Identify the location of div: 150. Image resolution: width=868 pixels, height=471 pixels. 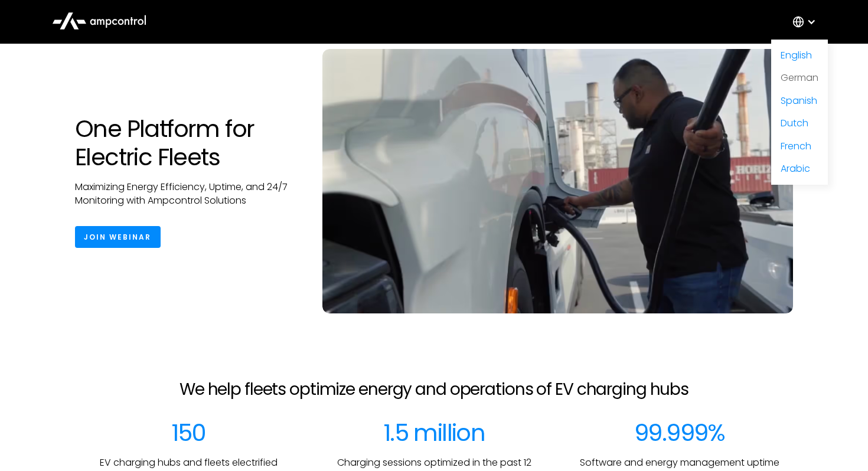
(188, 433).